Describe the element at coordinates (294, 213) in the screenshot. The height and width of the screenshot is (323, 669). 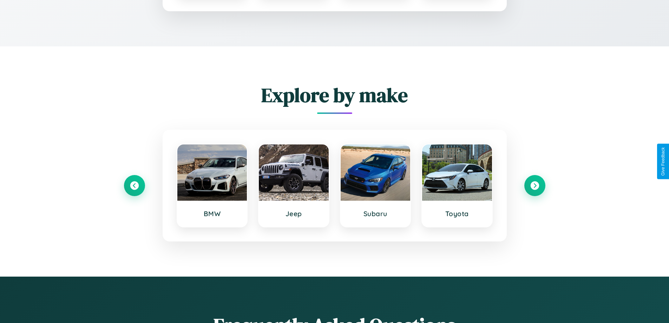
I see `h3: Jeep` at that location.